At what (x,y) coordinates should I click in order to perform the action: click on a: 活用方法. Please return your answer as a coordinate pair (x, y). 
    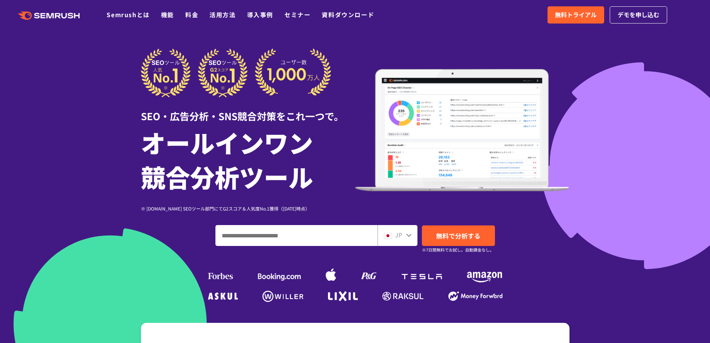
    Looking at the image, I should click on (223, 15).